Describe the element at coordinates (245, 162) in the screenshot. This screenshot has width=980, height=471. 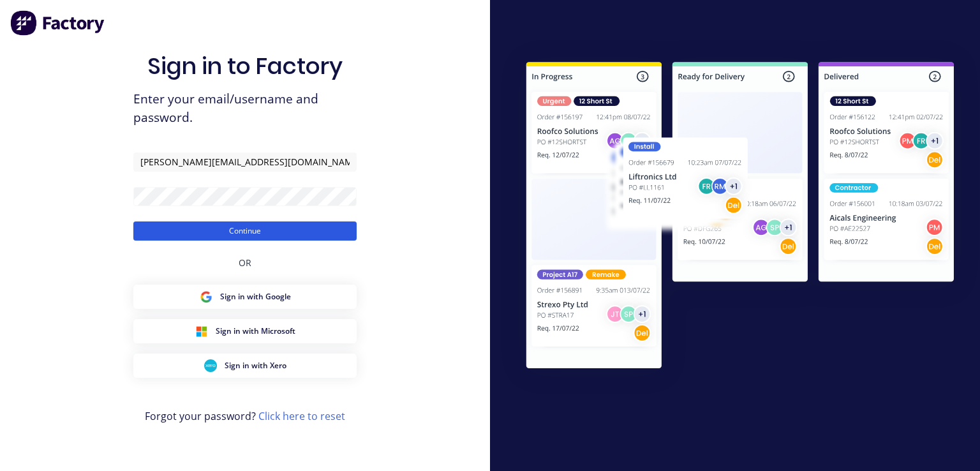
I see `input: Email/Username` at that location.